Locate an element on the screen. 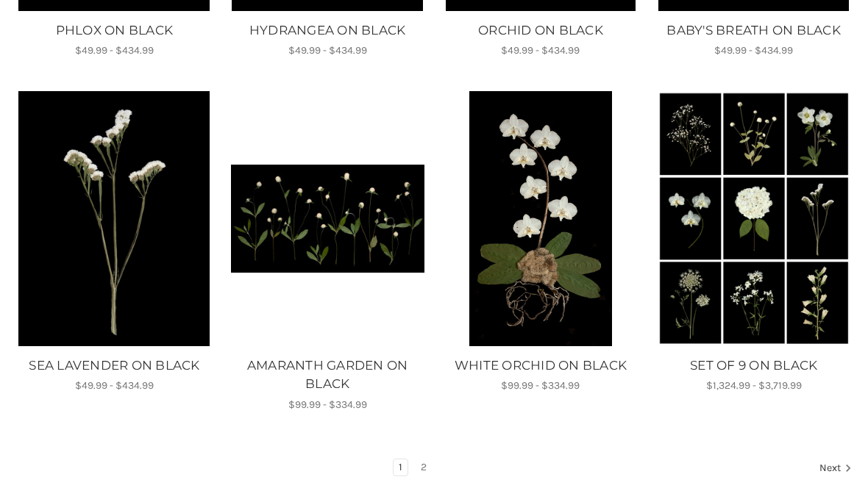 The width and height of the screenshot is (868, 499). a: ORCHID ON BLACK, Price range from $49.99 to $434.99 is located at coordinates (540, 31).